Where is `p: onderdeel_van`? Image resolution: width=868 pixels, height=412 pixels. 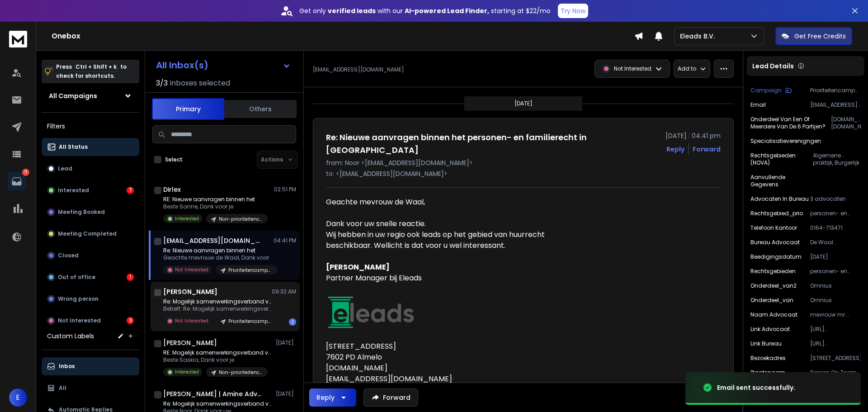
p: onderdeel_van is located at coordinates (772, 300).